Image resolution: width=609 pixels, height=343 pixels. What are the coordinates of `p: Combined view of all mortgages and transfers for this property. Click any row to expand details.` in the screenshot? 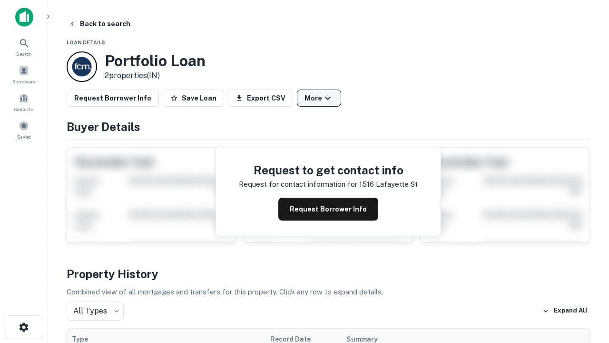 It's located at (329, 292).